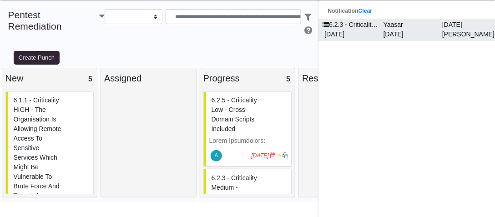  I want to click on div: New, so click(50, 78).